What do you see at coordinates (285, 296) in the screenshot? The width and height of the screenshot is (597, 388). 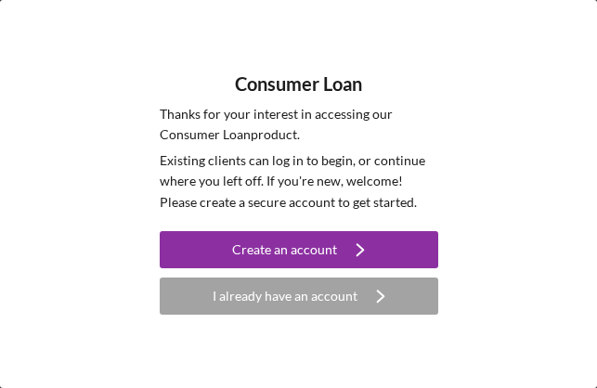 I see `div: I already have an account` at bounding box center [285, 296].